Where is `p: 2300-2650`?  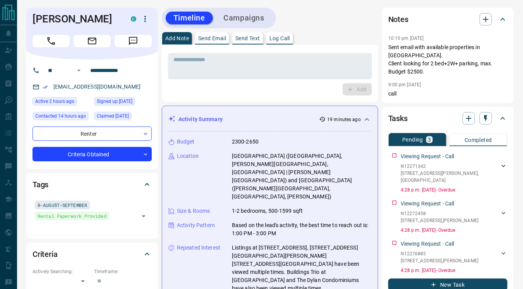
p: 2300-2650 is located at coordinates (245, 142).